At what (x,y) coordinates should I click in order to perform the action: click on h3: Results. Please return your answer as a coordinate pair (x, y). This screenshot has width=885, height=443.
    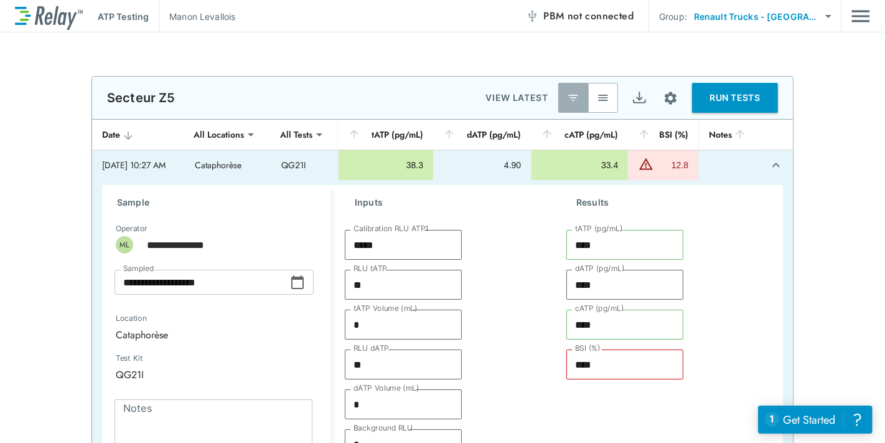
    Looking at the image, I should click on (672, 202).